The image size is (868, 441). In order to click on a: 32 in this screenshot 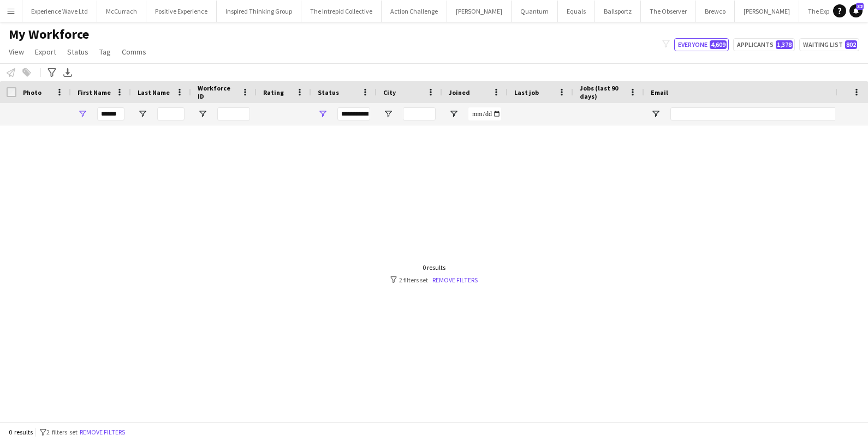, I will do `click(856, 11)`.